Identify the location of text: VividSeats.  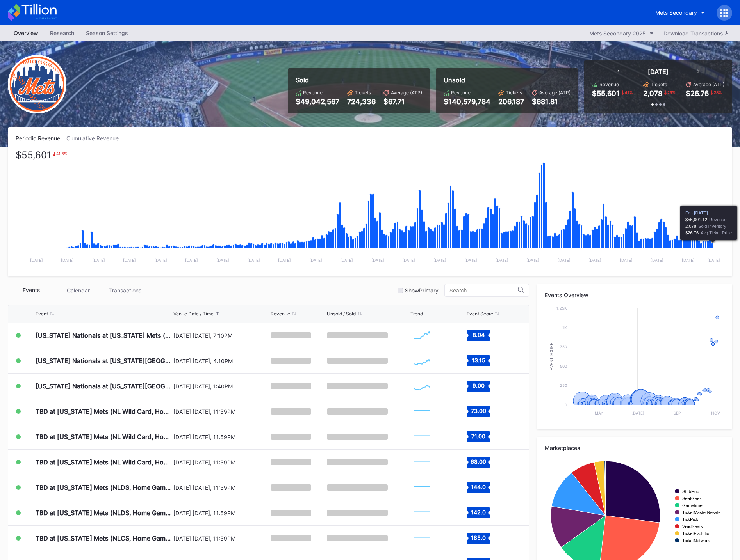
(692, 527).